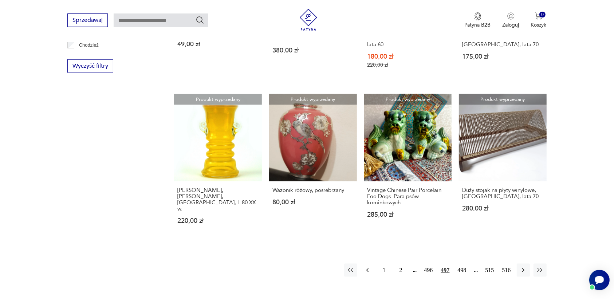 This screenshot has height=299, width=614. What do you see at coordinates (538, 25) in the screenshot?
I see `p: Koszyk` at bounding box center [538, 25].